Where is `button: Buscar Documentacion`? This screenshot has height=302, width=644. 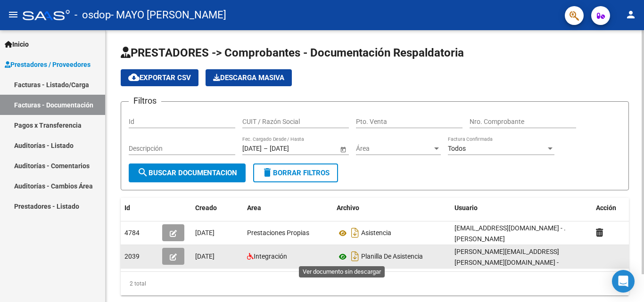
button: Buscar Documentacion is located at coordinates (187, 173).